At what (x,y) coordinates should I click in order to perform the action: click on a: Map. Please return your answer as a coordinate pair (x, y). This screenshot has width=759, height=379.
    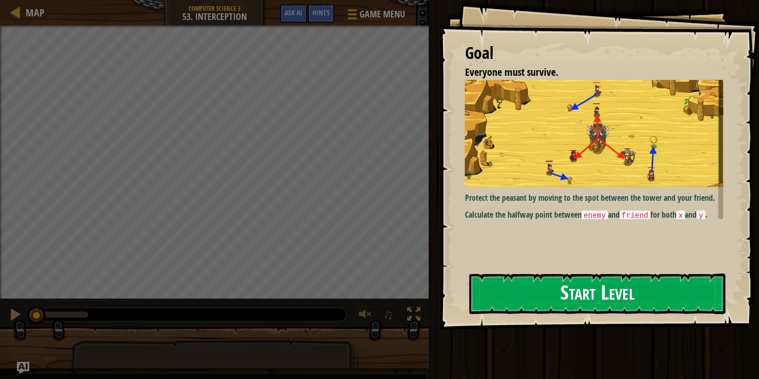
    Looking at the image, I should click on (32, 12).